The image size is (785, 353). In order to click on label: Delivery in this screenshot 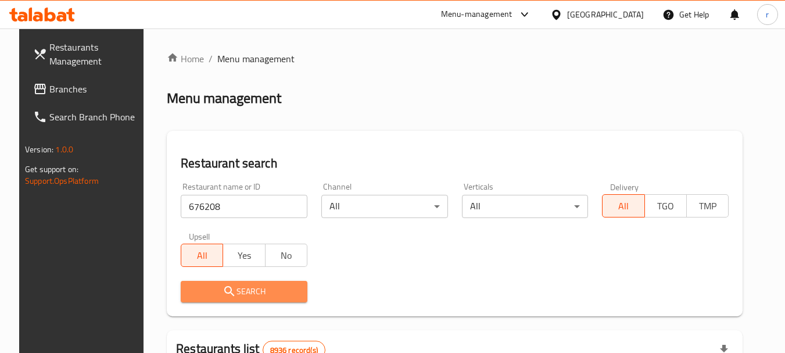, I will do `click(625, 187)`.